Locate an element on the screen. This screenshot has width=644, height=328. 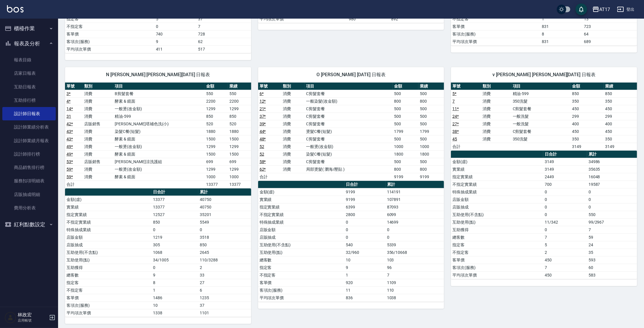
td: 1068 is located at coordinates (175, 252).